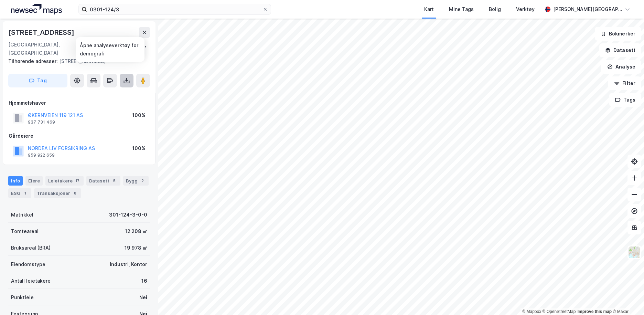 Image resolution: width=644 pixels, height=315 pixels. I want to click on img: logo.a4113a55bc3d86da70a041830d287a7e.svg, so click(37, 10).